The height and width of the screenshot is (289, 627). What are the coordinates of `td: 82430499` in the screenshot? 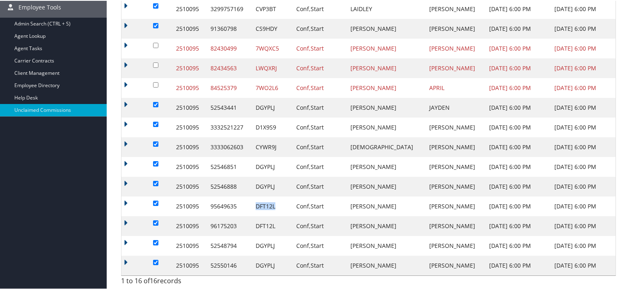 It's located at (229, 48).